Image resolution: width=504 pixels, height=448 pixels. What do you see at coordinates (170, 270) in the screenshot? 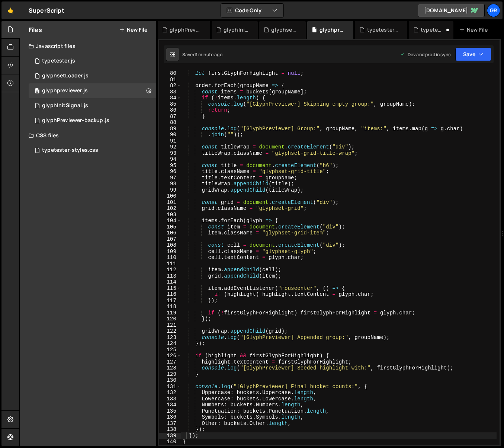
I see `div: 112` at bounding box center [170, 270].